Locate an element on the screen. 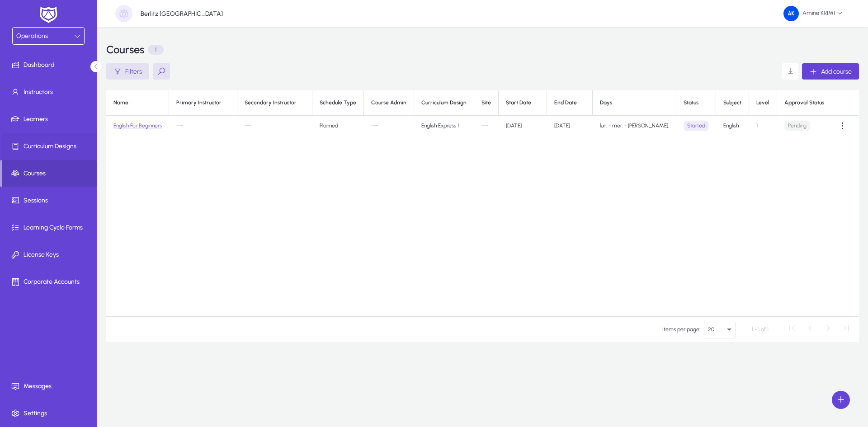 The image size is (868, 427). th: Subject is located at coordinates (732, 103).